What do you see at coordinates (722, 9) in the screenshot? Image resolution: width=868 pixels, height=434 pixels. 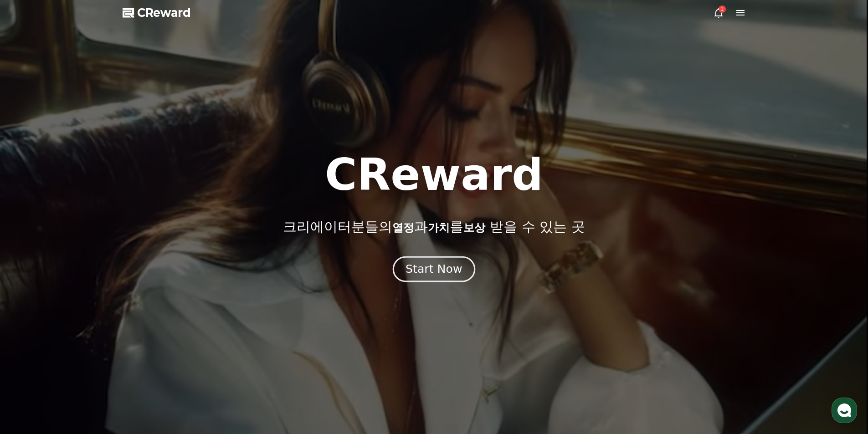 I see `div: 1` at bounding box center [722, 9].